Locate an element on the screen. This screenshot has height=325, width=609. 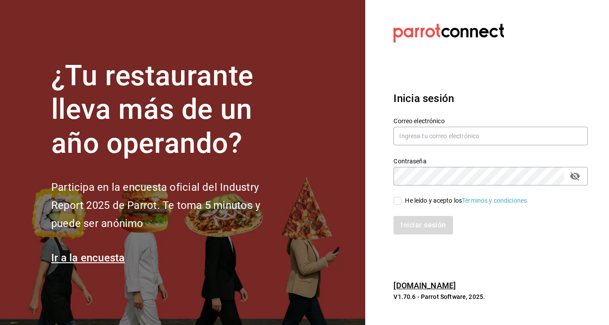
button: passwordField is located at coordinates (575, 176).